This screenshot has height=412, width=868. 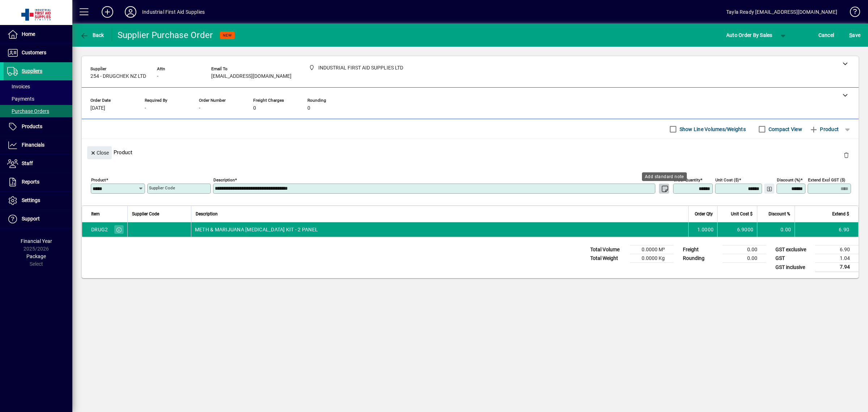 What do you see at coordinates (33, 145) in the screenshot?
I see `span: Financials` at bounding box center [33, 145].